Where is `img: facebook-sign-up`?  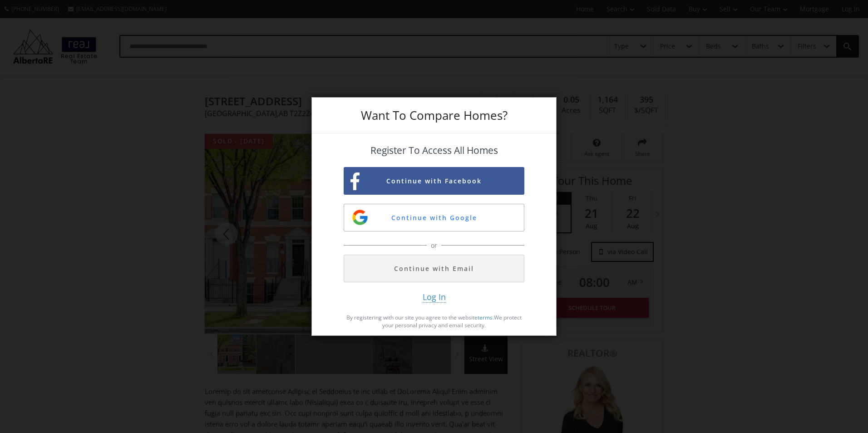 img: facebook-sign-up is located at coordinates (355, 181).